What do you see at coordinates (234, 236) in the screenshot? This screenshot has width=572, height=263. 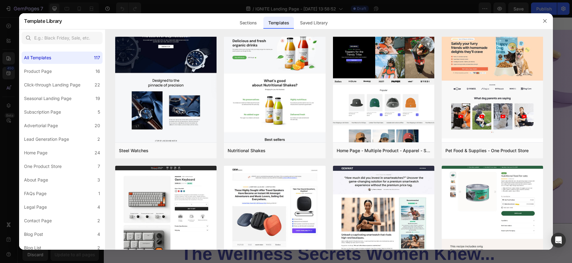 I see `span: The Wellness Secrets Women Knew...` at bounding box center [234, 236].